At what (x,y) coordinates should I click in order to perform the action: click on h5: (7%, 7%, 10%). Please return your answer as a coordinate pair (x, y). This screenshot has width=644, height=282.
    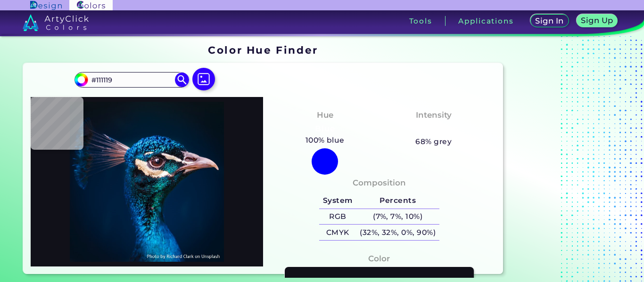
    Looking at the image, I should click on (397, 217).